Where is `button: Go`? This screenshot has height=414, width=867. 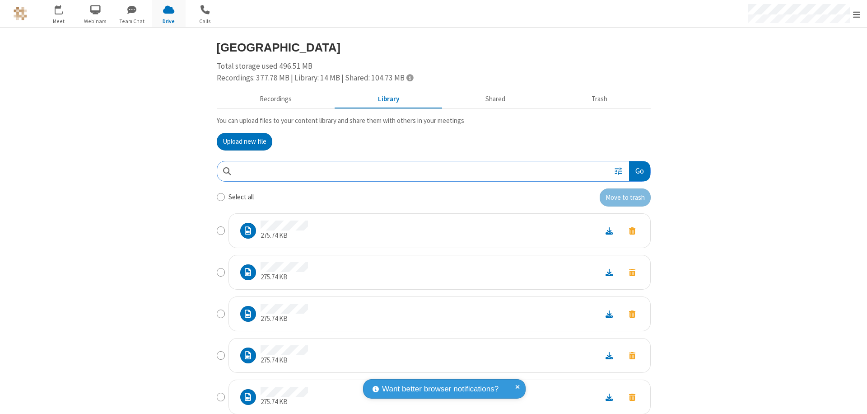 button: Go is located at coordinates (640, 171).